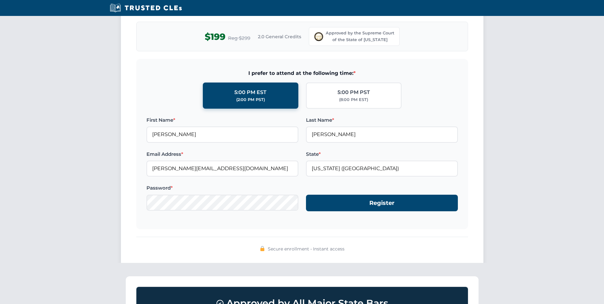 The image size is (604, 304). What do you see at coordinates (215, 37) in the screenshot?
I see `span: $199` at bounding box center [215, 37].